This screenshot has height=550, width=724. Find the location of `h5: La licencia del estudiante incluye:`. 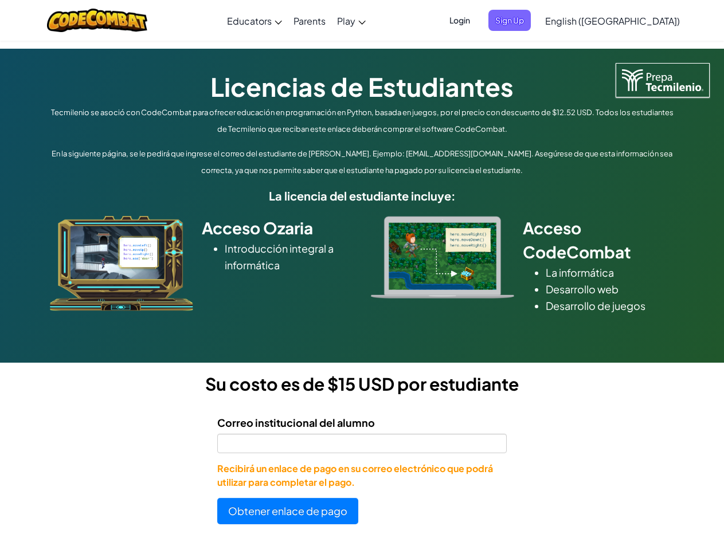

h5: La licencia del estudiante incluye: is located at coordinates (362, 195).